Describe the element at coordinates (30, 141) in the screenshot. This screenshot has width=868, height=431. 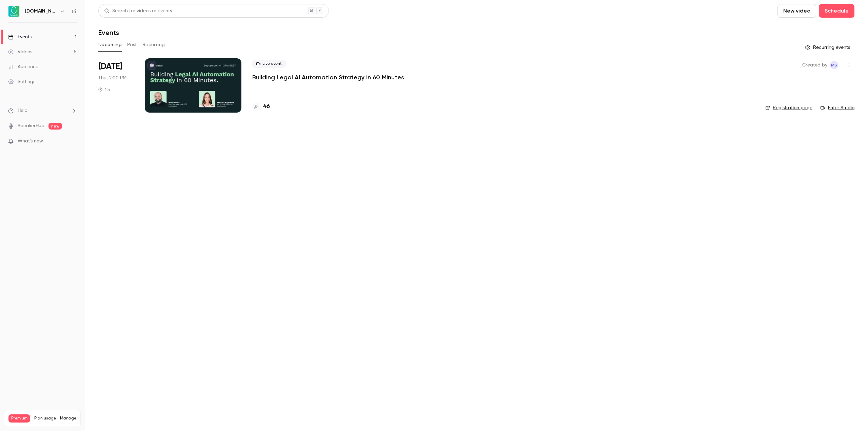
I see `span: What's new` at that location.